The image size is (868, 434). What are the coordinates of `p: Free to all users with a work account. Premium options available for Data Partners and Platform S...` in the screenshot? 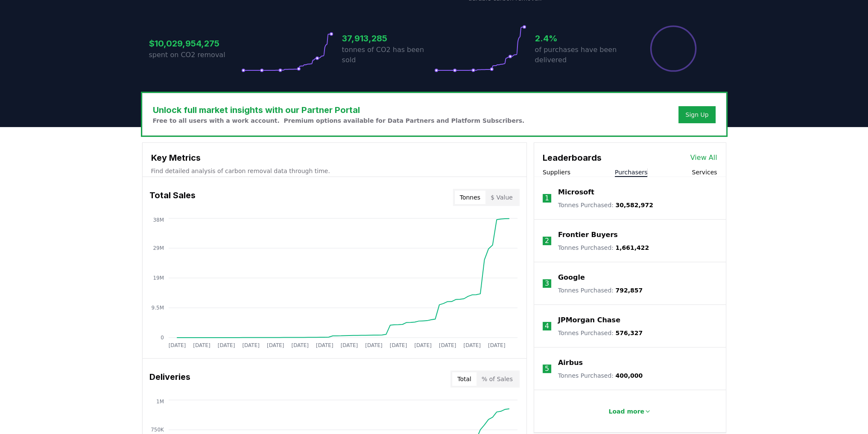 It's located at (339, 121).